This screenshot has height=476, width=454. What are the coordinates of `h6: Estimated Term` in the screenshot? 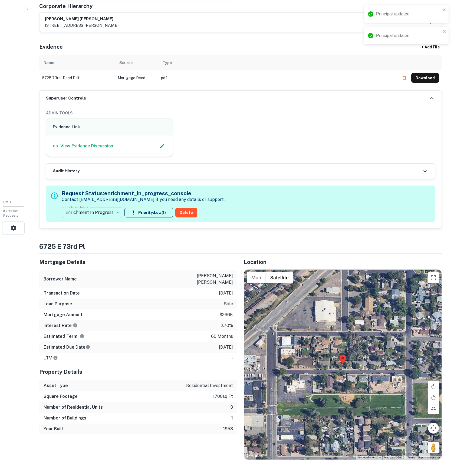 It's located at (64, 336).